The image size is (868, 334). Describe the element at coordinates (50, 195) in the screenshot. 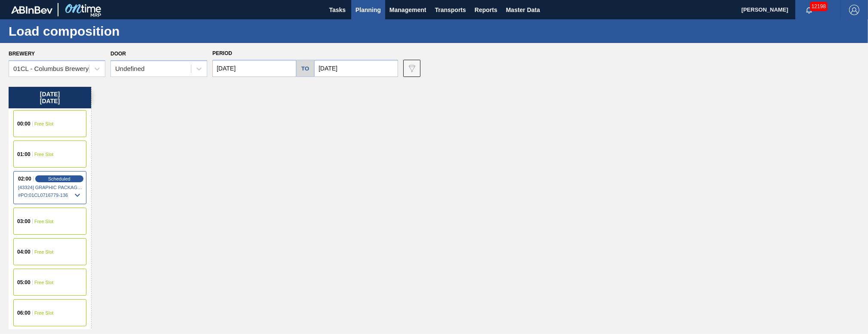

I see `span: # PO : 01CL0716779-136` at that location.